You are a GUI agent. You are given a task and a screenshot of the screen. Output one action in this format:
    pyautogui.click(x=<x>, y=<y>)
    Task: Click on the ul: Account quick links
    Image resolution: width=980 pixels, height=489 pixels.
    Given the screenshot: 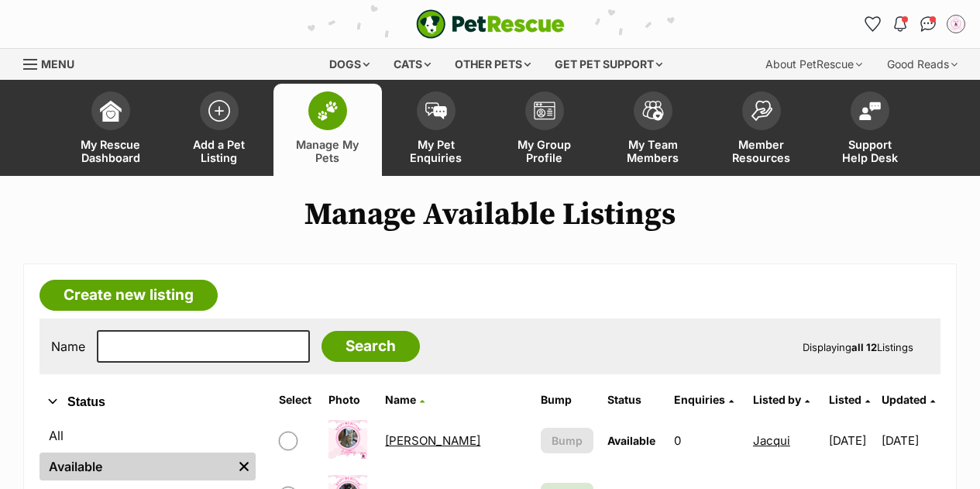 What is the action you would take?
    pyautogui.click(x=914, y=24)
    